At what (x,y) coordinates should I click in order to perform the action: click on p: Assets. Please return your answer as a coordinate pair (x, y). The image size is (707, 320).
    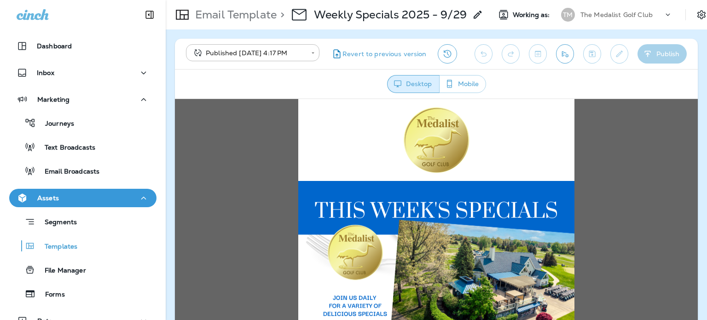
    Looking at the image, I should click on (48, 198).